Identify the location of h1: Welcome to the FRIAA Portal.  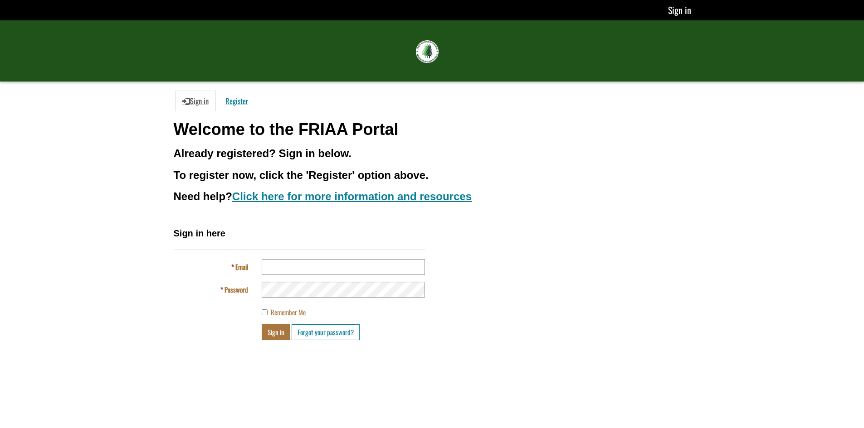
(432, 130).